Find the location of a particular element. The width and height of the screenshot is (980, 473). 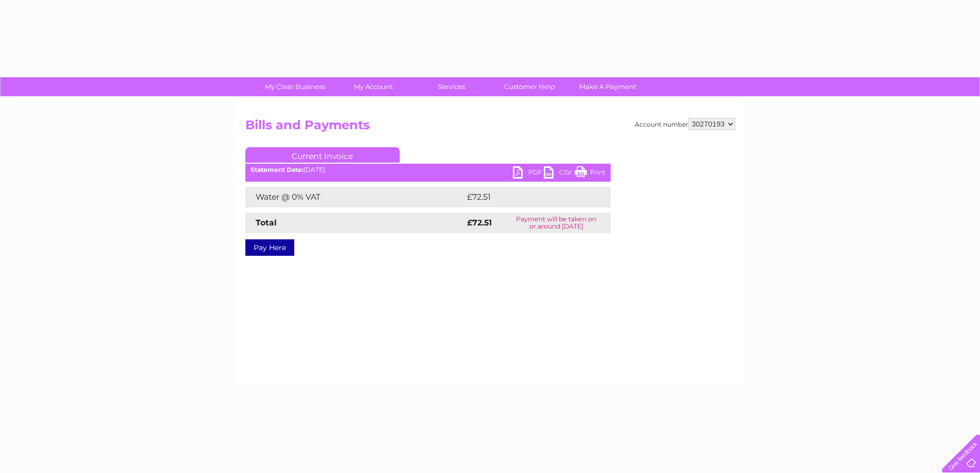

a: Make A Payment is located at coordinates (607, 87).